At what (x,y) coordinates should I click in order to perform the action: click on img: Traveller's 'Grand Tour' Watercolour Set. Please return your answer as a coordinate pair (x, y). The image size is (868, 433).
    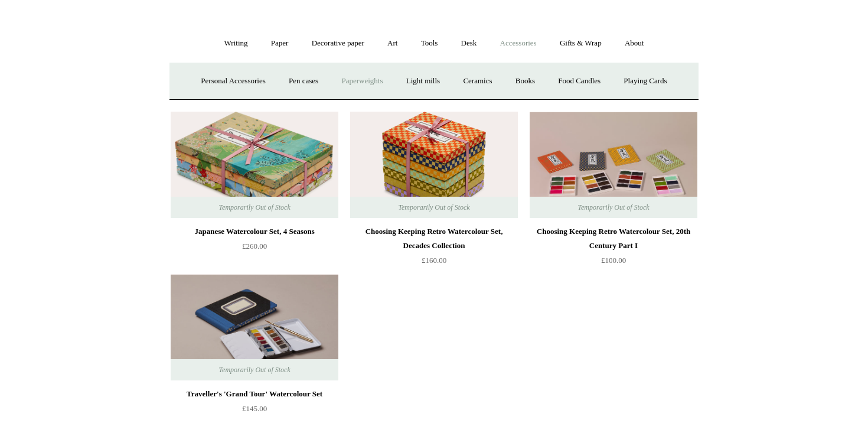
    Looking at the image, I should click on (254, 327).